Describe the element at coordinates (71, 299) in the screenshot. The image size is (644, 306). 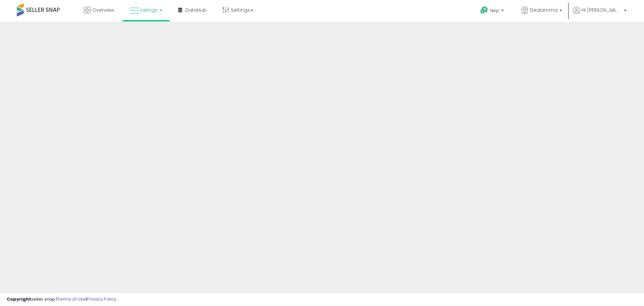
I see `a: Terms of Use` at that location.